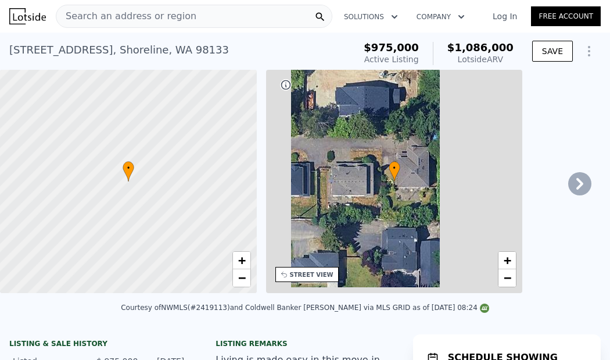 The height and width of the screenshot is (360, 610). What do you see at coordinates (553, 51) in the screenshot?
I see `button: SAVE` at bounding box center [553, 51].